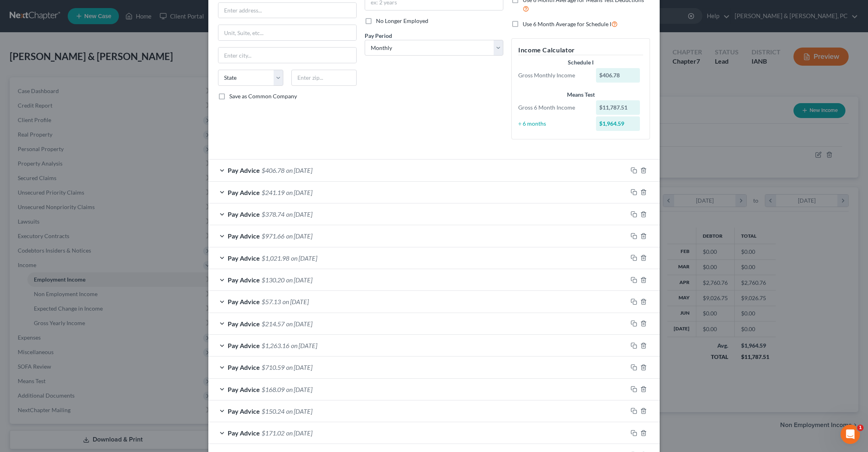 Image resolution: width=868 pixels, height=452 pixels. Describe the element at coordinates (378, 36) in the screenshot. I see `span: Pay Period` at that location.